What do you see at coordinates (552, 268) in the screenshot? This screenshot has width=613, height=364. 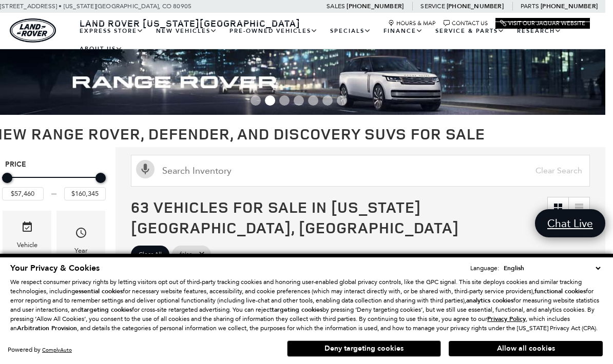 I see `select: Language Select` at bounding box center [552, 268].